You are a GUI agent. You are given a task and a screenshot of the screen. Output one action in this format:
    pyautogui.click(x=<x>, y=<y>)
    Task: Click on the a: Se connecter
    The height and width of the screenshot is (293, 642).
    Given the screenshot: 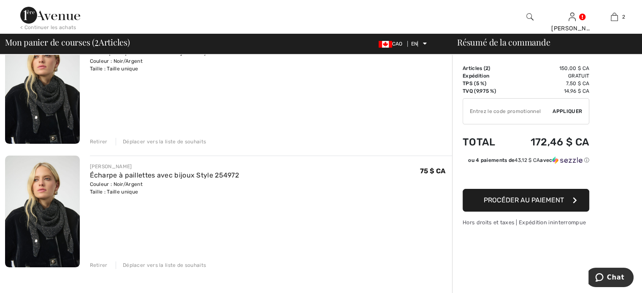 What is the action you would take?
    pyautogui.click(x=572, y=16)
    